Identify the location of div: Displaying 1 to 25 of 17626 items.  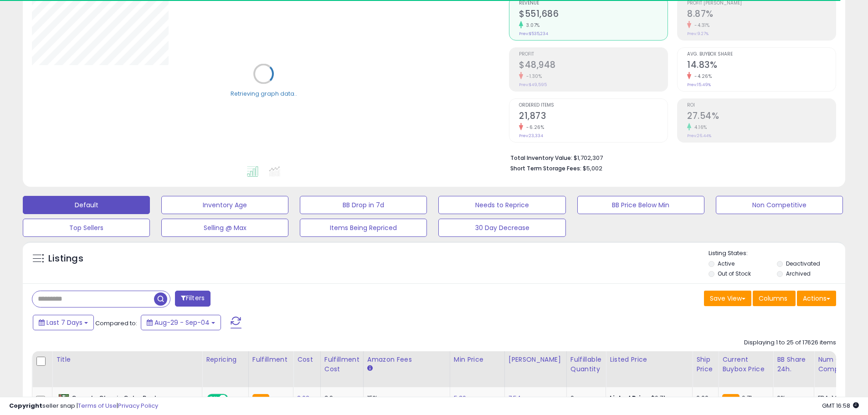
(790, 342).